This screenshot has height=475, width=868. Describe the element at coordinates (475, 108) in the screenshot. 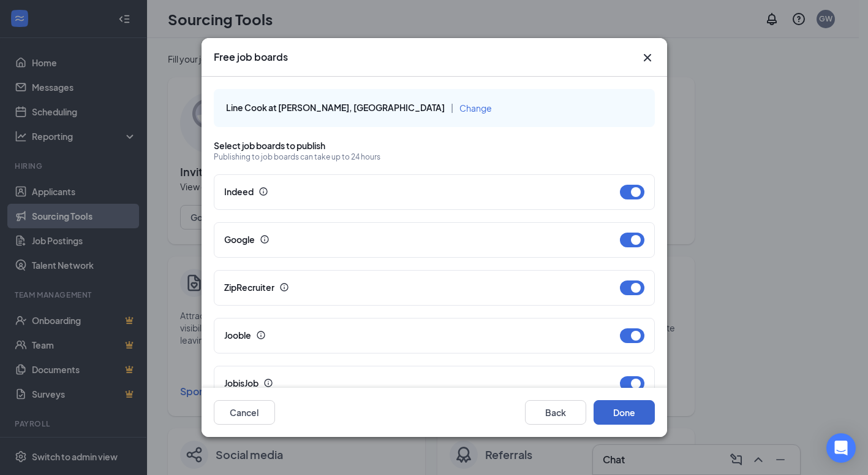

I see `button: Change` at that location.